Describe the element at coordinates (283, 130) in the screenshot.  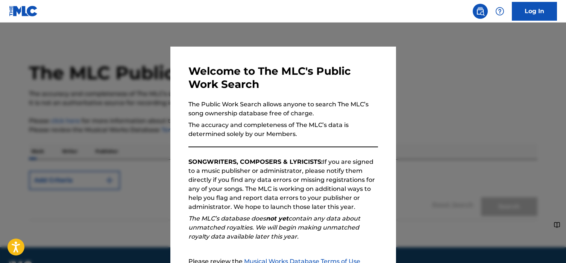
I see `p: The accuracy and completeness of The MLC’s data is determined solely by our Members.` at that location.